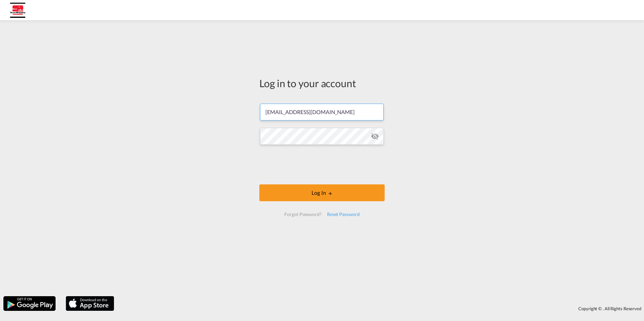 The height and width of the screenshot is (321, 644). I want to click on div: Reset Password, so click(343, 214).